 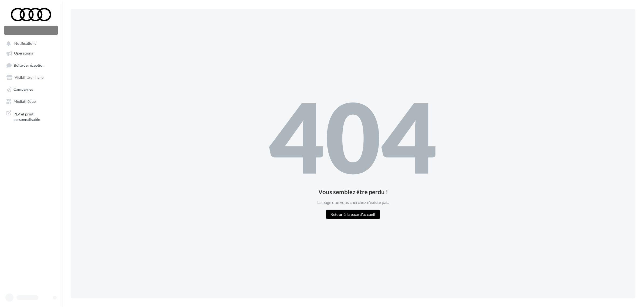 I want to click on a: Opérations, so click(x=31, y=53).